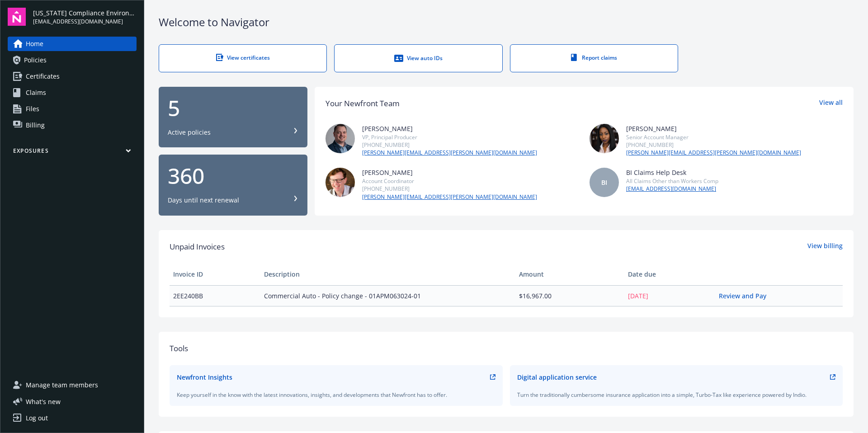 This screenshot has height=433, width=868. What do you see at coordinates (670, 275) in the screenshot?
I see `th: Date due` at bounding box center [670, 275].